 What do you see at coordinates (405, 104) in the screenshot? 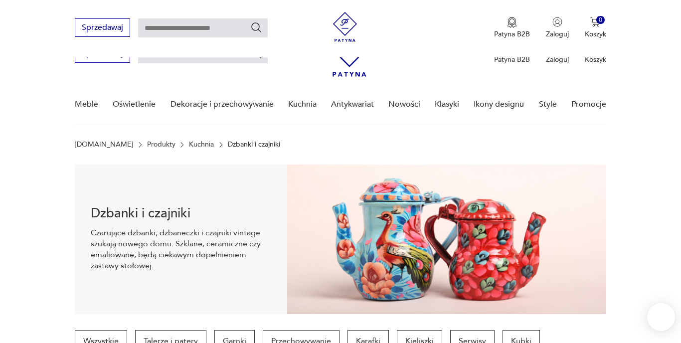
I see `a: Nowości` at bounding box center [405, 104].